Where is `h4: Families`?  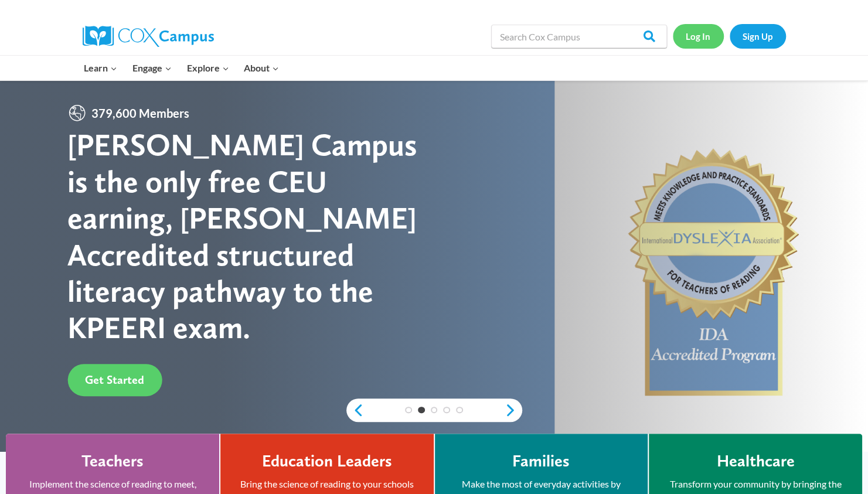 h4: Families is located at coordinates (541, 461).